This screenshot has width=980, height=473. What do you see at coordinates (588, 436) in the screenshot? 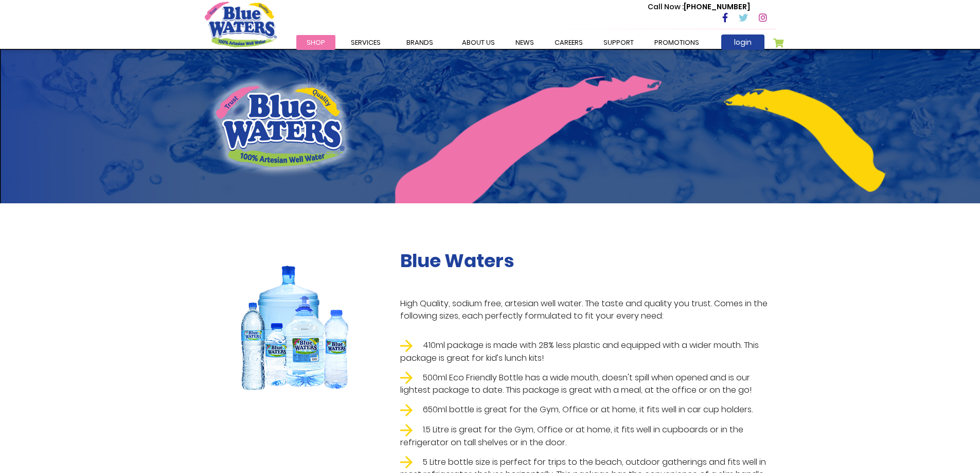
I see `li: 1.5 Litre is great for the Gym, Office or at home, it fits well in cupboards or in the refrigerat...` at bounding box center [588, 436].